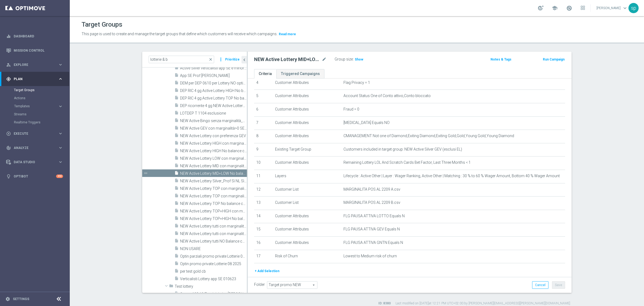 This screenshot has height=306, width=644. I want to click on span: Templates, so click(33, 106).